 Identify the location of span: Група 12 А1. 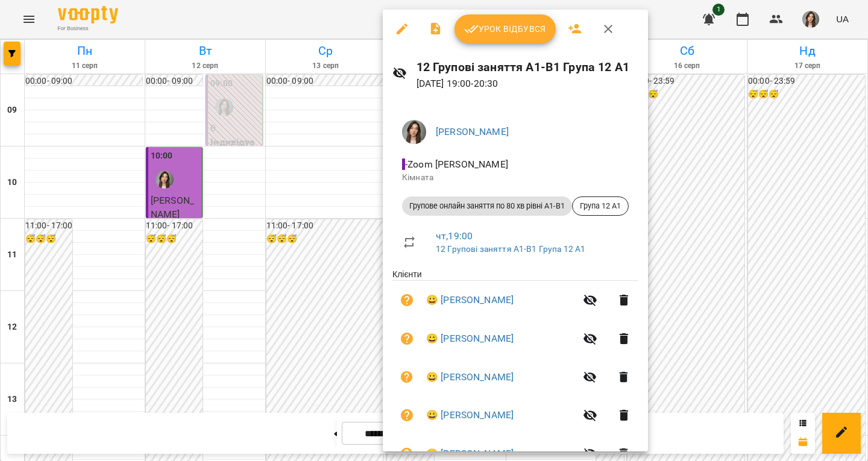
(601, 206).